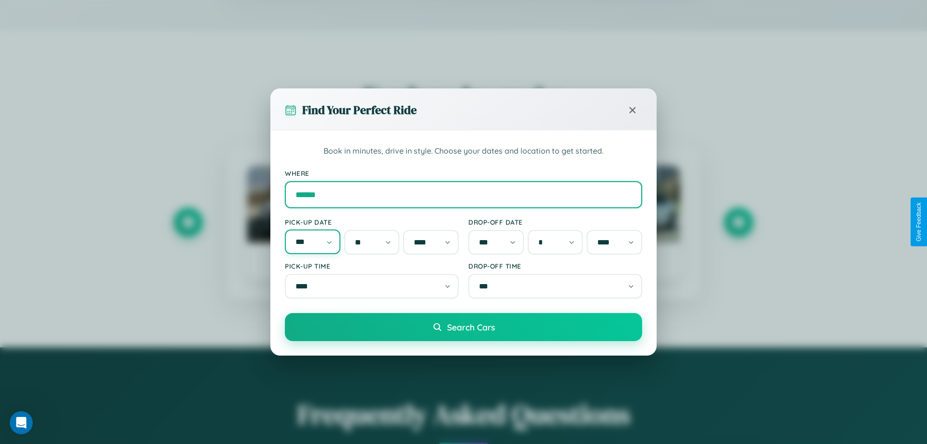  What do you see at coordinates (372, 265) in the screenshot?
I see `label: Pick-up Time` at bounding box center [372, 265].